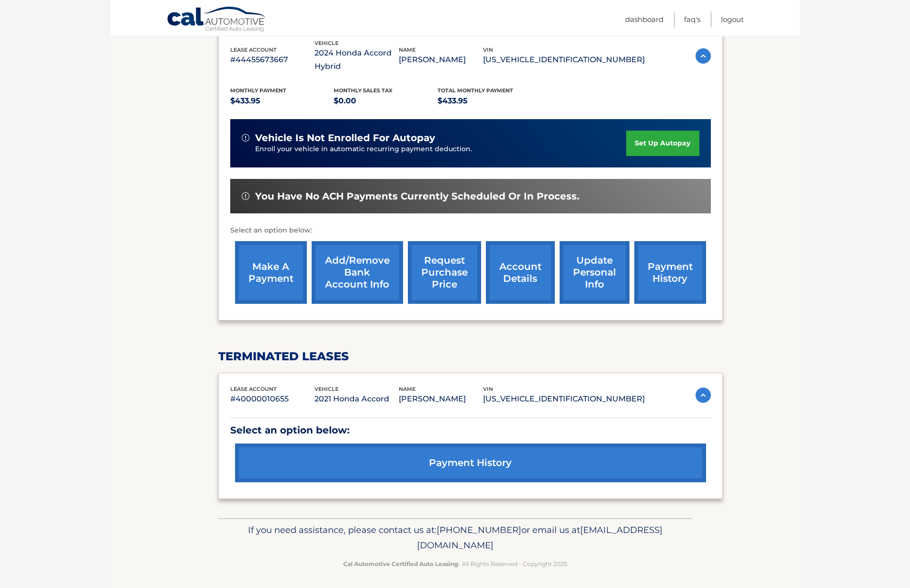  I want to click on a: Cal Automotive, so click(217, 20).